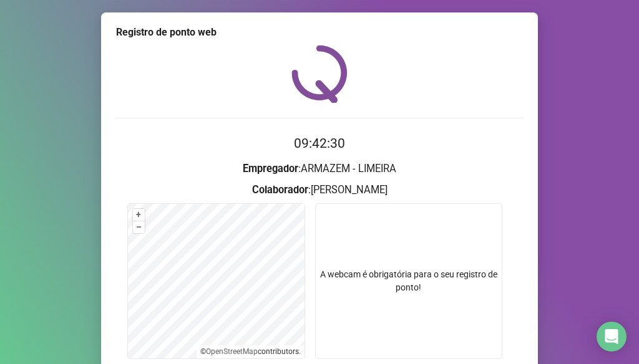 The image size is (639, 364). I want to click on strong: Empregador, so click(270, 169).